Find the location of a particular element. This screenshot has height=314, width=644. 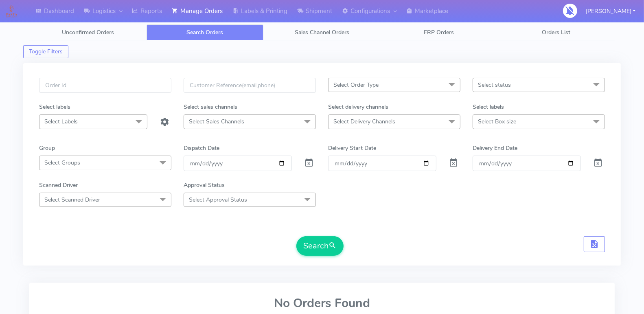

button: Toggle Filters is located at coordinates (46, 52).